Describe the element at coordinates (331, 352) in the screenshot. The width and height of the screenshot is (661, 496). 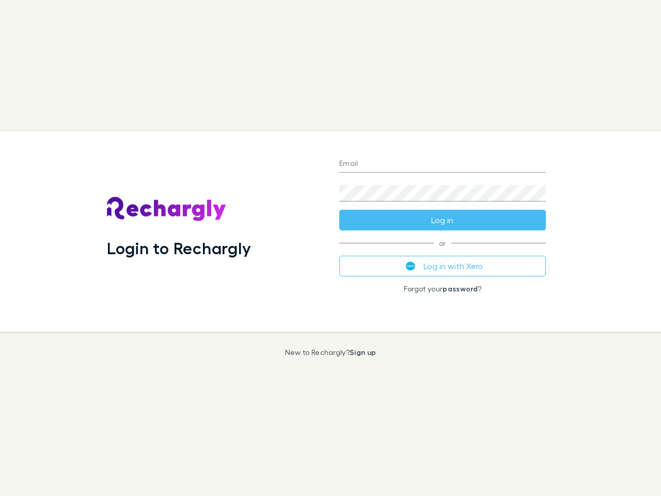
I see `p: New to Rechargly?` at that location.